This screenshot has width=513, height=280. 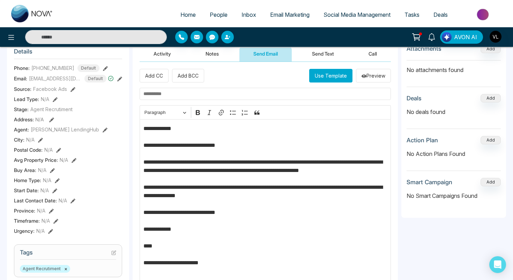 What do you see at coordinates (266, 53) in the screenshot?
I see `button: Send Email` at bounding box center [266, 53].